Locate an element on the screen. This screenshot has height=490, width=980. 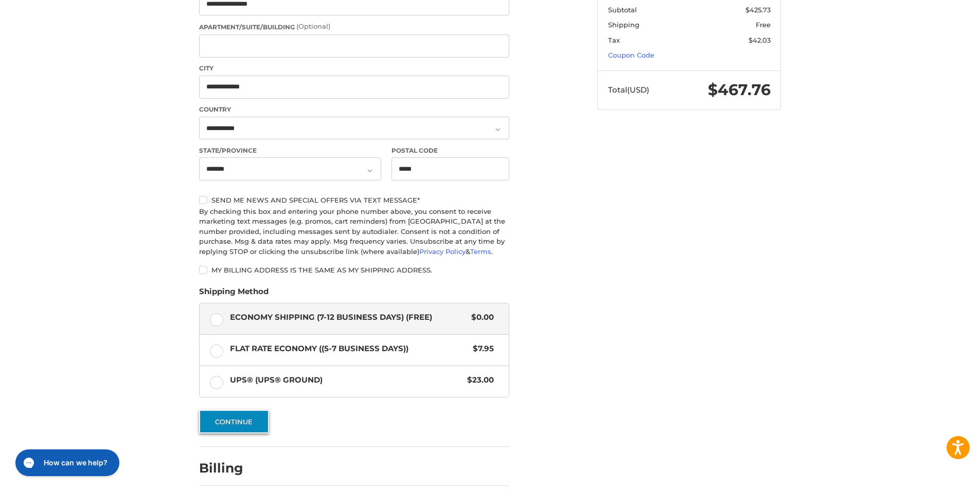
span: Economy Shipping (7-12 Business Days) (Free) is located at coordinates (349, 317).